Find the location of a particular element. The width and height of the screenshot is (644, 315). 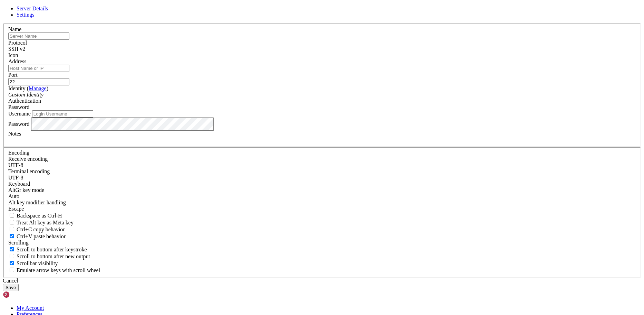

div: Escape is located at coordinates (322, 209).